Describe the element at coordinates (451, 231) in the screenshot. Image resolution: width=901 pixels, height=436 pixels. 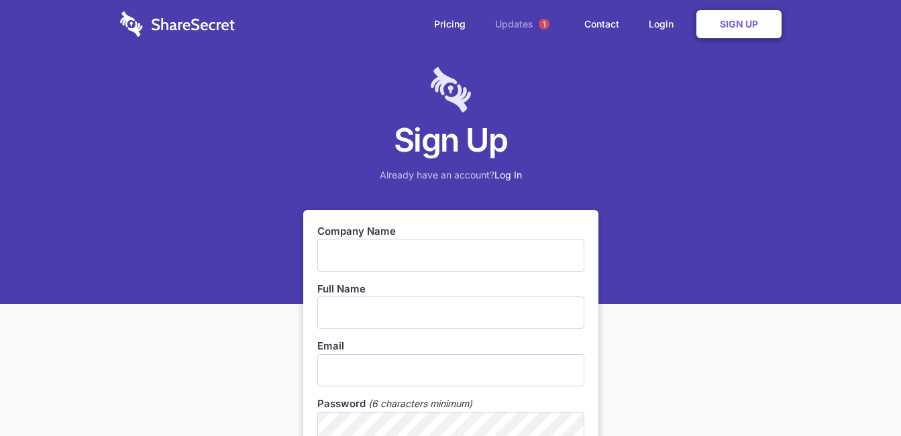
I see `label: Company Name` at that location.